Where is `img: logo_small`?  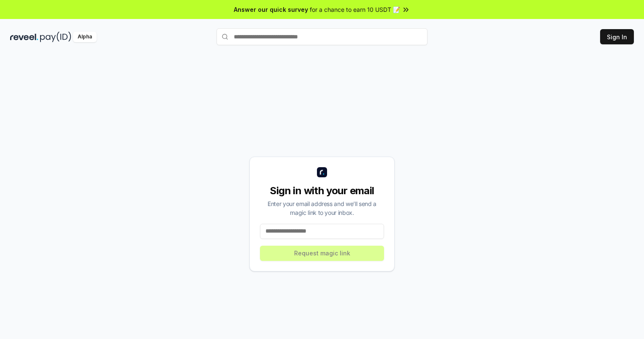
img: logo_small is located at coordinates (322, 172).